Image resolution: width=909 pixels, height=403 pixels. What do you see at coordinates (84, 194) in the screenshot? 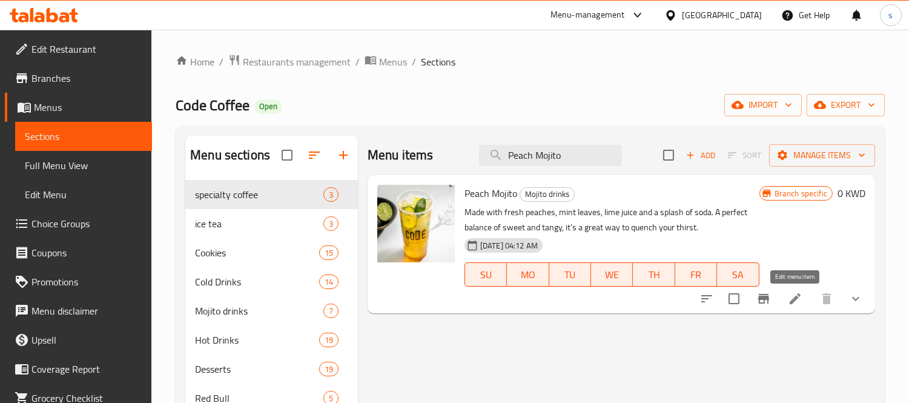
I see `a: Edit Menu` at bounding box center [84, 194].